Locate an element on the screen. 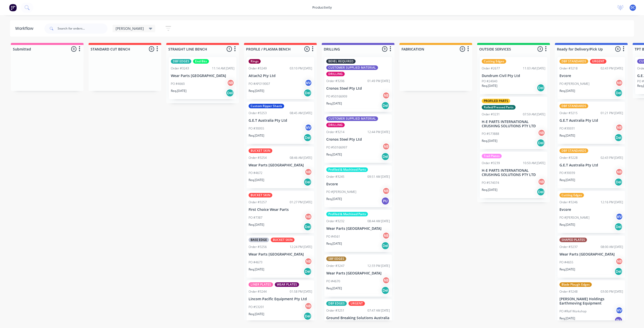 The image size is (644, 328). div: Order #3245 is located at coordinates (335, 177).